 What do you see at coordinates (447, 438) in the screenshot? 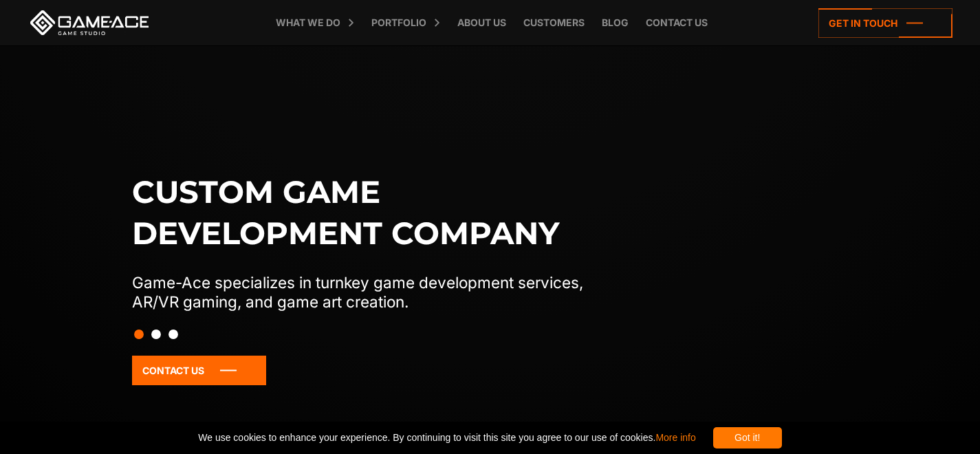
I see `span: We use cookies to enhance your experience. By continuing to visit this site you agree to our use ...` at bounding box center [447, 438].